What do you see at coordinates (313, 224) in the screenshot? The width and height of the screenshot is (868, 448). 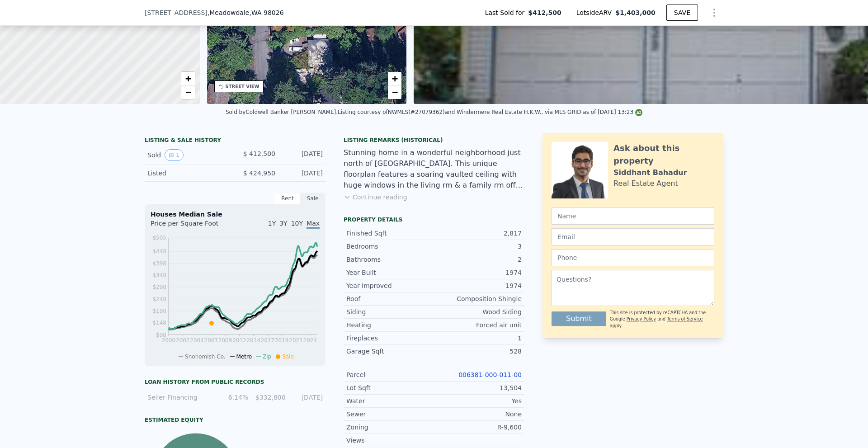 I see `span: Max` at bounding box center [313, 224].